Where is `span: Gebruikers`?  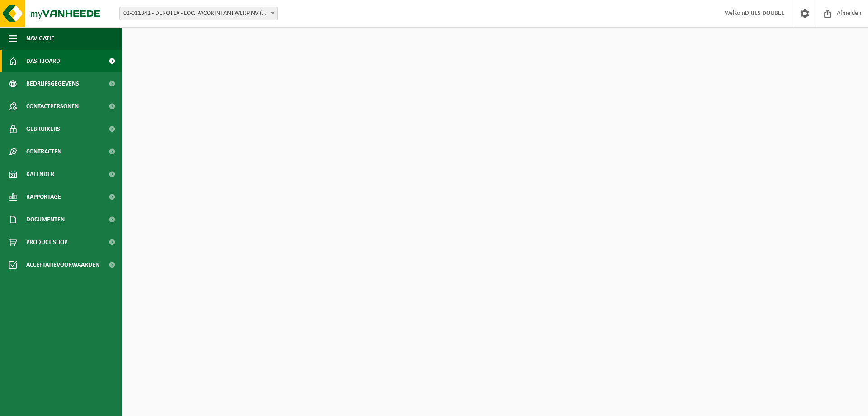
span: Gebruikers is located at coordinates (43, 129).